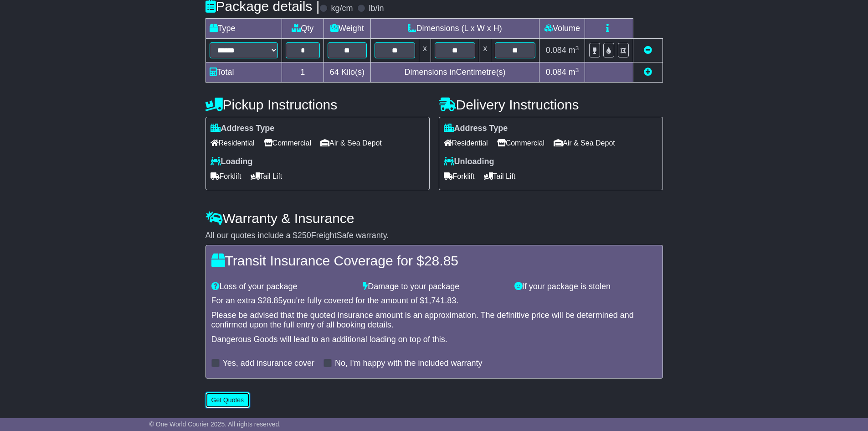  What do you see at coordinates (409, 364) in the screenshot?
I see `label: No, I'm happy with the included warranty` at bounding box center [409, 364].